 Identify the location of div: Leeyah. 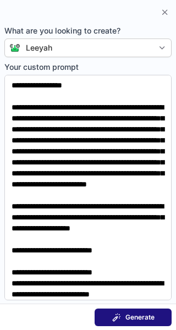
(39, 48).